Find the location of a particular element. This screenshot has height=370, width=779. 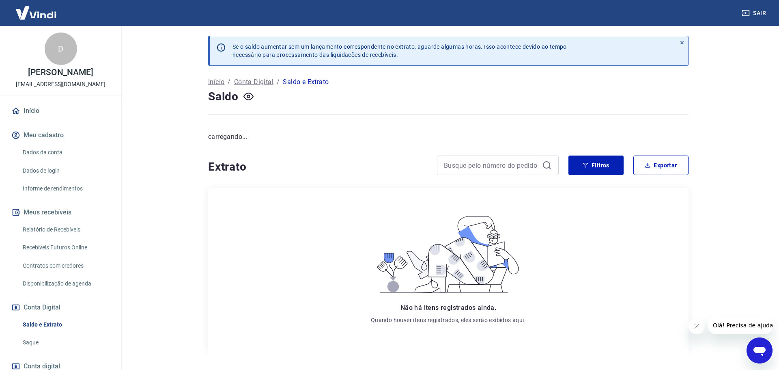

button: Conta Digital is located at coordinates (60, 307).